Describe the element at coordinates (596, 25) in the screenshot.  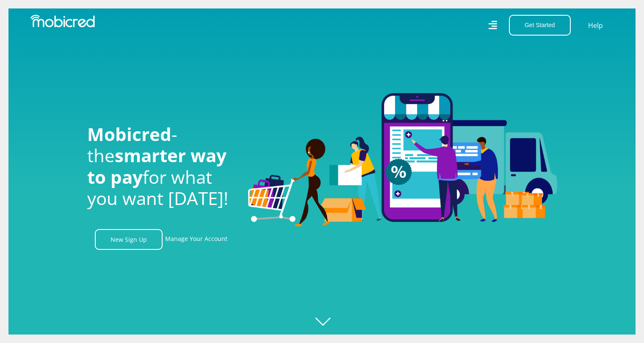
I see `a: Help` at that location.